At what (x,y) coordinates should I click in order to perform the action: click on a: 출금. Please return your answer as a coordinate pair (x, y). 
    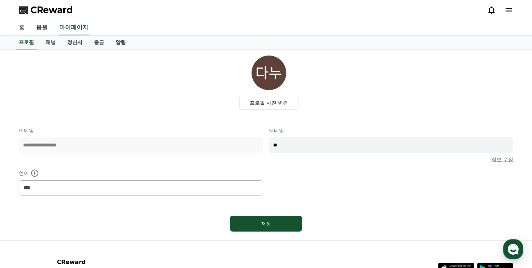
    Looking at the image, I should click on (99, 43).